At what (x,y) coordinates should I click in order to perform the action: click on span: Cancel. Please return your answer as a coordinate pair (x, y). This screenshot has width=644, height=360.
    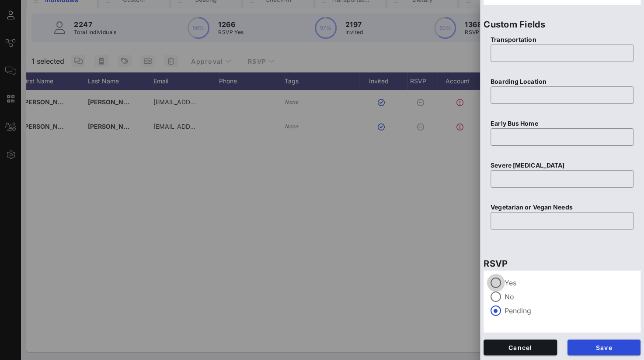
    Looking at the image, I should click on (520, 347).